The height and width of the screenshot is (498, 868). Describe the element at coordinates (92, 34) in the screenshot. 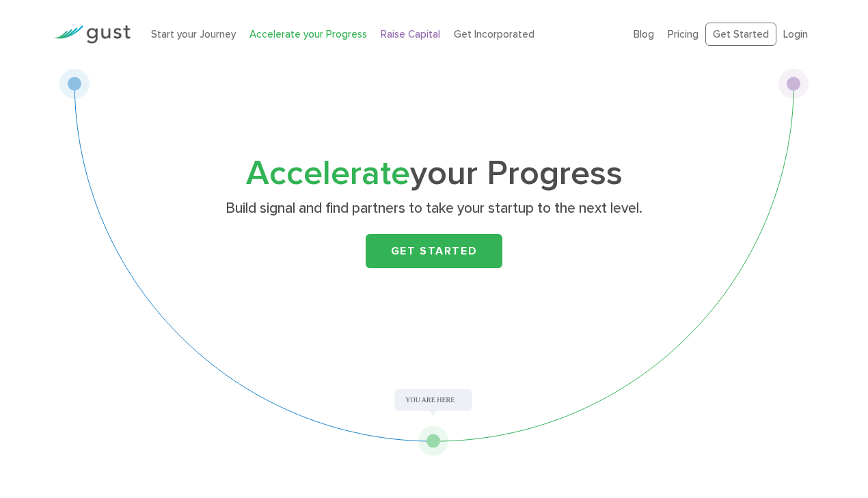

I see `img: Gust Logo` at that location.